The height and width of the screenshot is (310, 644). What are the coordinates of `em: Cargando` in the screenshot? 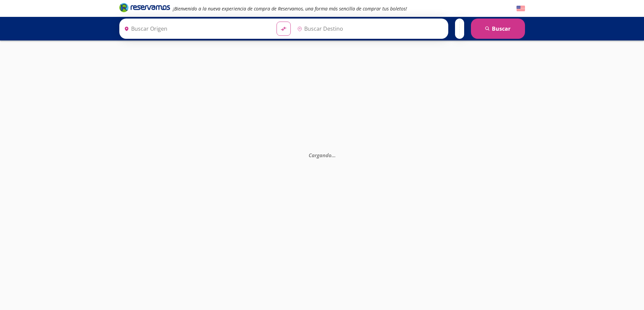 It's located at (322, 155).